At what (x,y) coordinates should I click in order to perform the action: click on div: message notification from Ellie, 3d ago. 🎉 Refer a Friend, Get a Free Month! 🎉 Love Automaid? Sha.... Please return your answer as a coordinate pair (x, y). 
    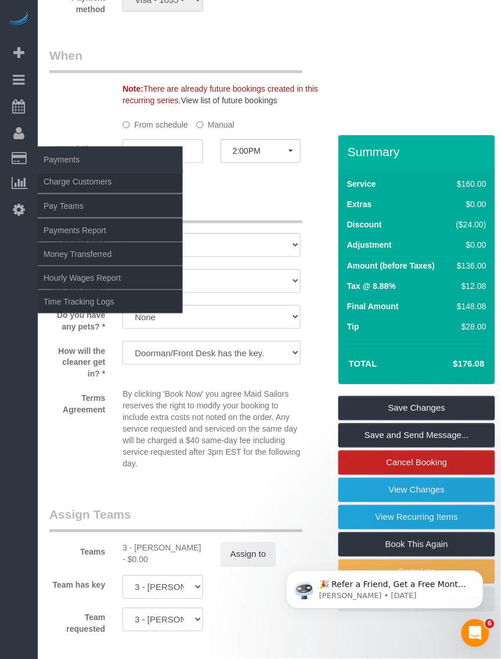
    Looking at the image, I should click on (116, 44).